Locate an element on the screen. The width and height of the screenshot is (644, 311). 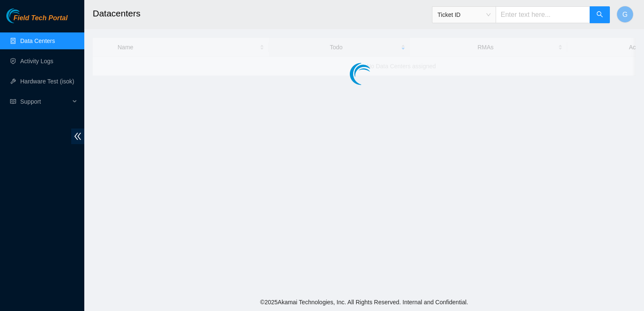
span: double-left is located at coordinates (78, 136).